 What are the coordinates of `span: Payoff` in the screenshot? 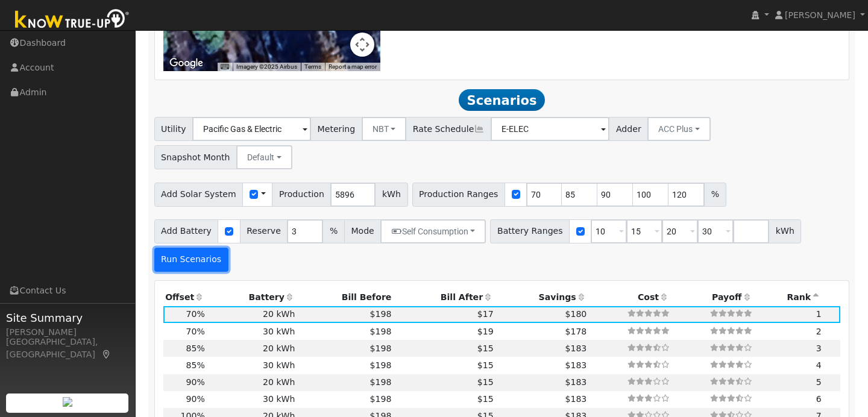 It's located at (726, 297).